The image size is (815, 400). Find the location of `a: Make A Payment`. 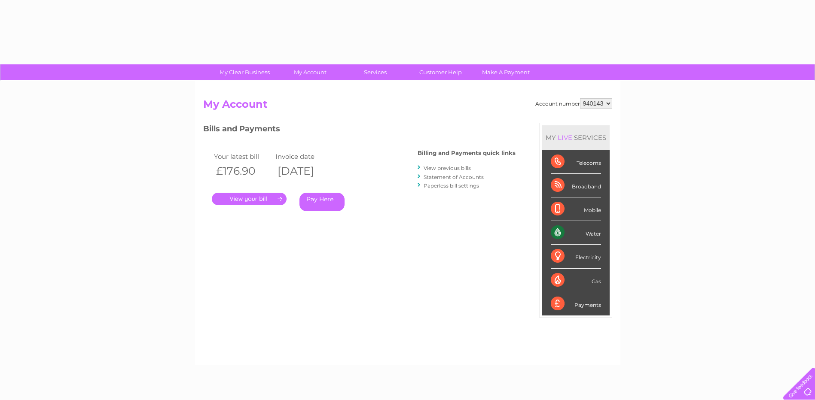

a: Make A Payment is located at coordinates (505, 72).